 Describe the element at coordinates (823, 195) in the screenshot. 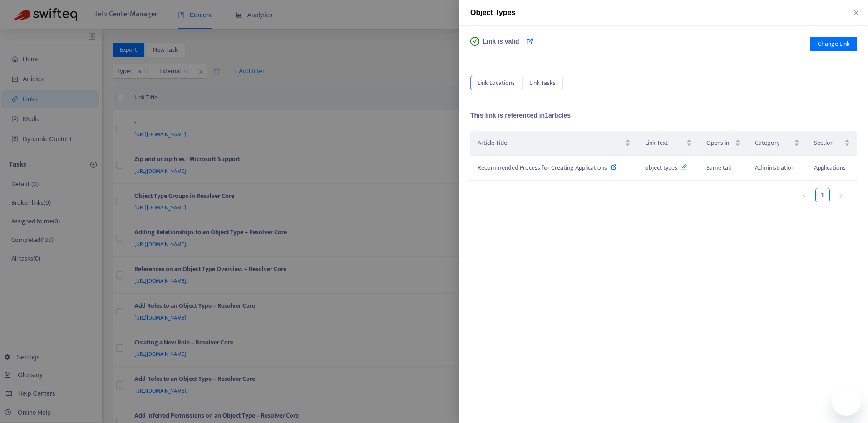

I see `a: 1` at that location.